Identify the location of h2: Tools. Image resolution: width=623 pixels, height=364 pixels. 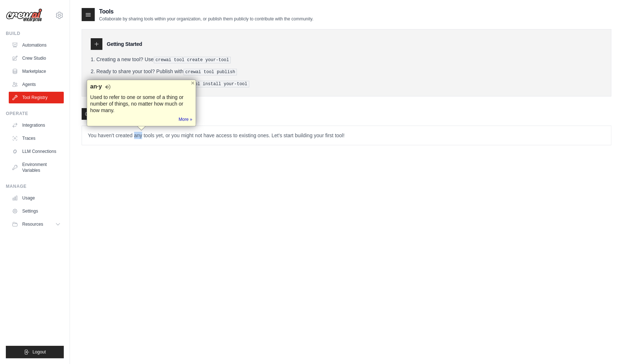
(206, 11).